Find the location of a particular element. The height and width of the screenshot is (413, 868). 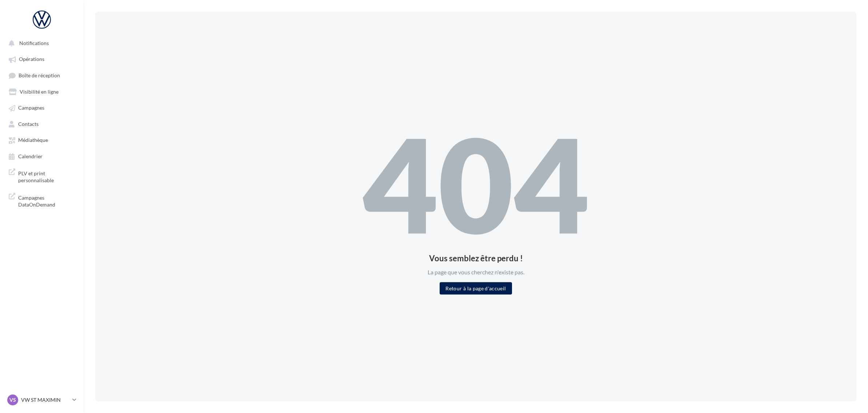

a: Campagnes is located at coordinates (42, 107).